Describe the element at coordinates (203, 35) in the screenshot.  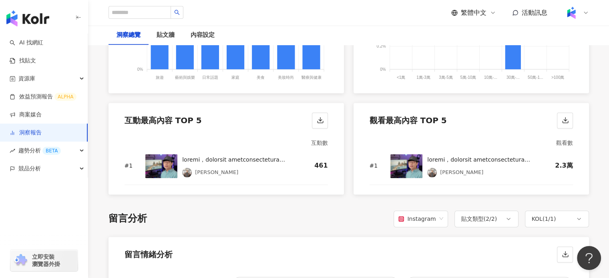
I see `div: 內容設定` at that location.